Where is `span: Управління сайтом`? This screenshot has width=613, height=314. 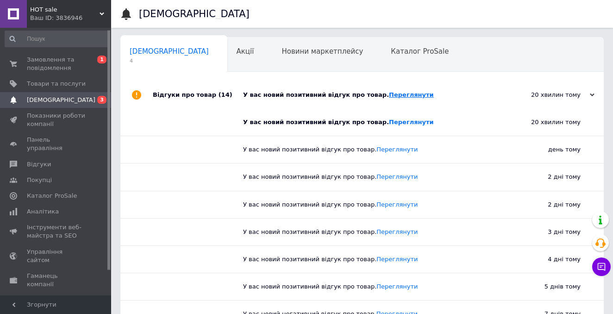
span: Управління сайтом is located at coordinates (56, 256).